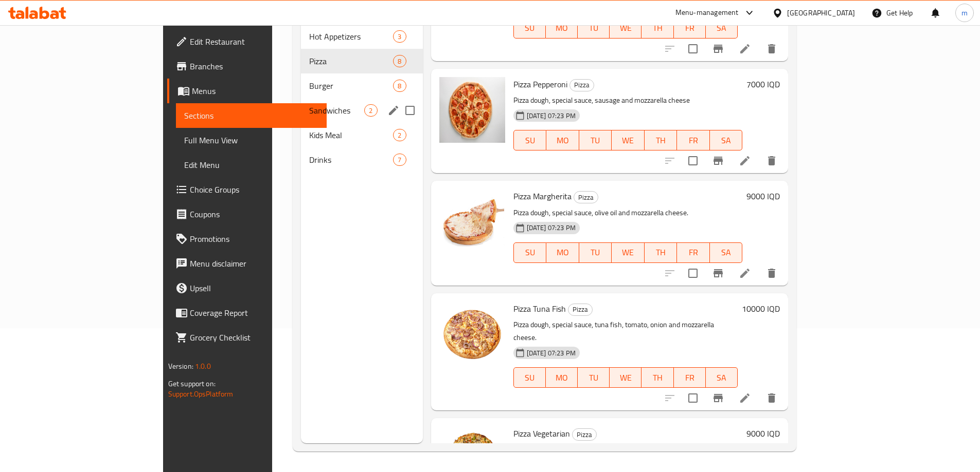 The image size is (980, 472). Describe the element at coordinates (542, 197) in the screenshot. I see `span: Pizza Margherita` at that location.